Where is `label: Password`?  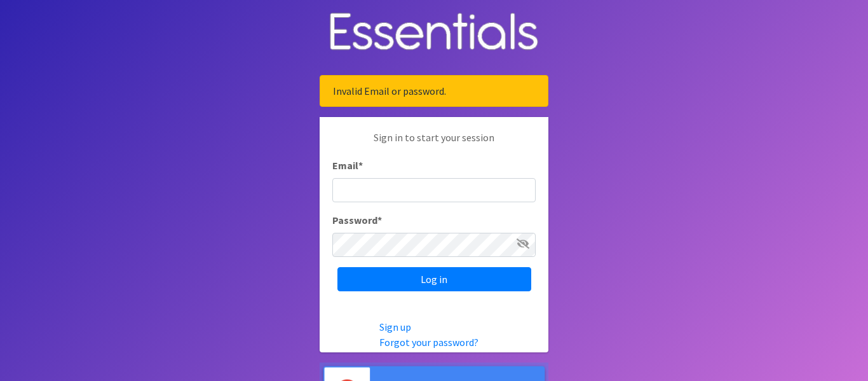
label: Password is located at coordinates (357, 220).